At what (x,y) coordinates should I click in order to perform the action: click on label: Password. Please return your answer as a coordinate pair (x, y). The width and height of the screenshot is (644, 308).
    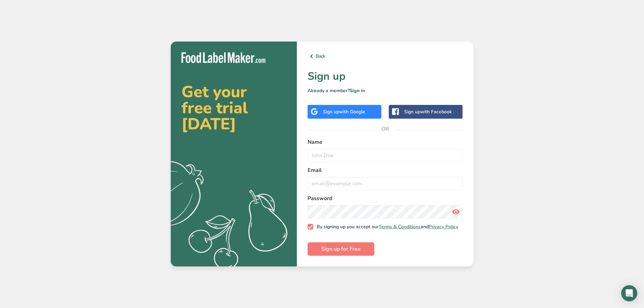
    Looking at the image, I should click on (385, 199).